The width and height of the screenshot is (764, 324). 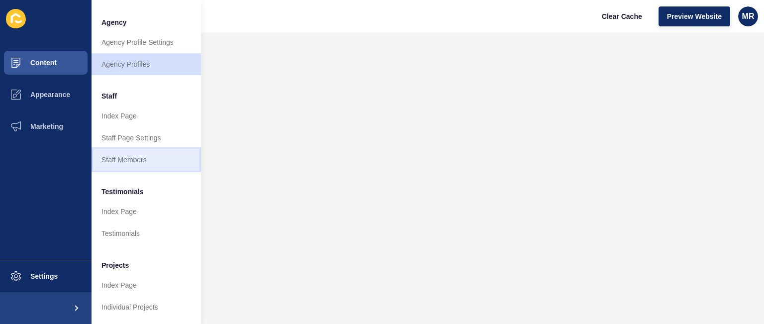 I want to click on button: Preview Website, so click(x=695, y=16).